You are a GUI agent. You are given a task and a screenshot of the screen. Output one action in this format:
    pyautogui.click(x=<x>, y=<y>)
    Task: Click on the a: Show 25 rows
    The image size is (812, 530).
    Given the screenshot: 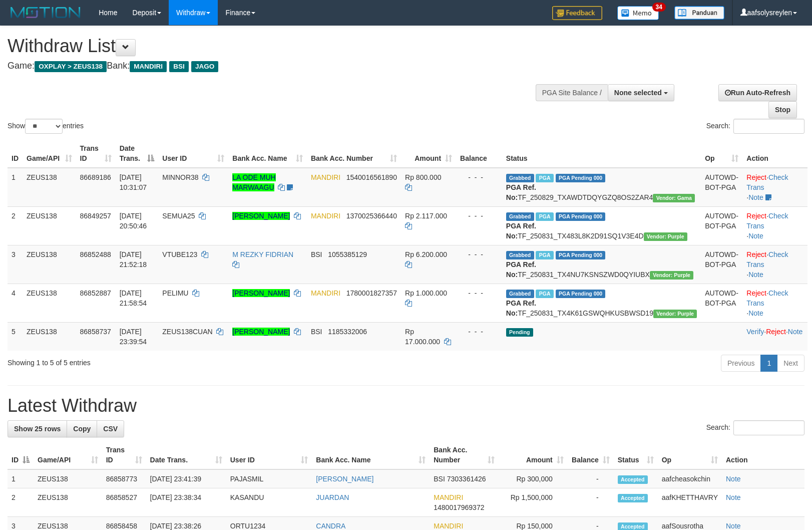 What is the action you would take?
    pyautogui.click(x=37, y=429)
    